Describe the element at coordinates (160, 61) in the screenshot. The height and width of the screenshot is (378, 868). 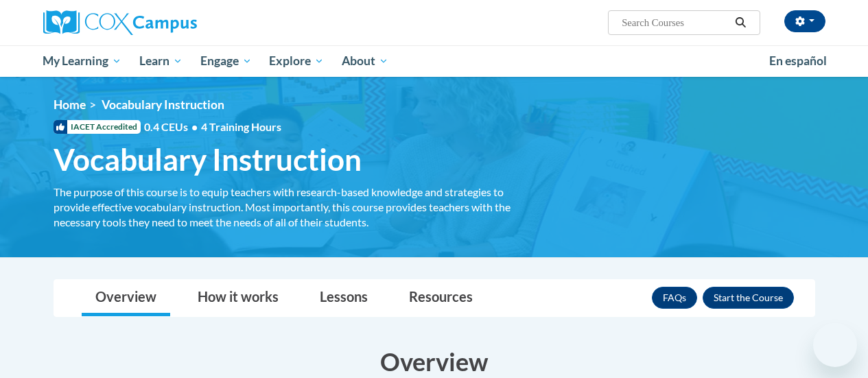
I see `span: Learn` at that location.